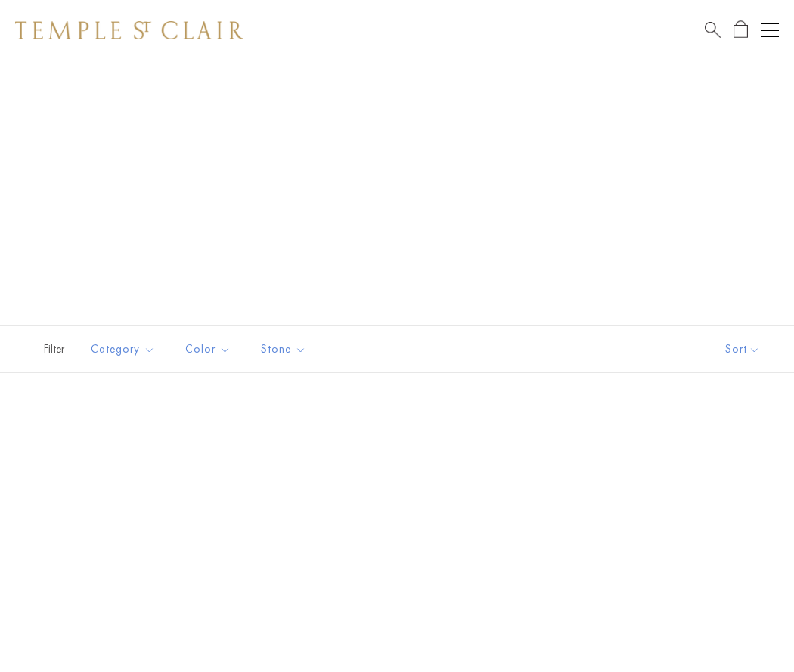 The height and width of the screenshot is (672, 794). I want to click on span: Color, so click(209, 349).